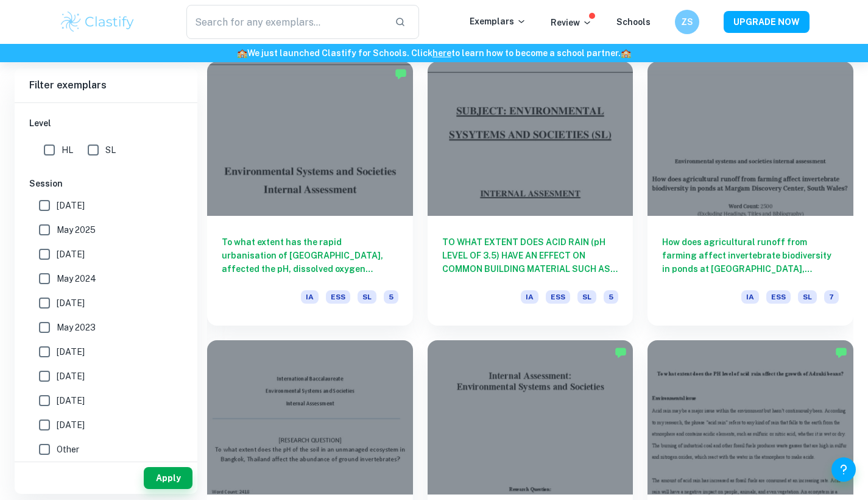 This screenshot has width=868, height=500. I want to click on p: Review, so click(571, 22).